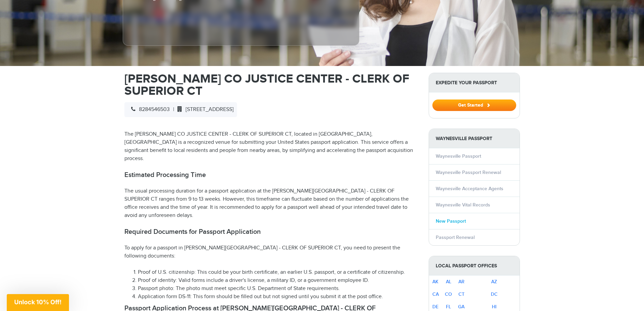  What do you see at coordinates (450, 221) in the screenshot?
I see `a: New Passport` at bounding box center [450, 221].